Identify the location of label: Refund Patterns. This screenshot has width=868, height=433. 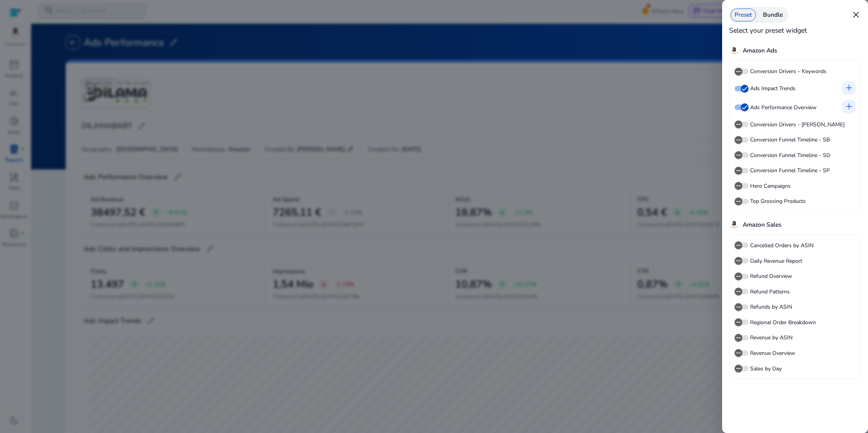
(770, 292).